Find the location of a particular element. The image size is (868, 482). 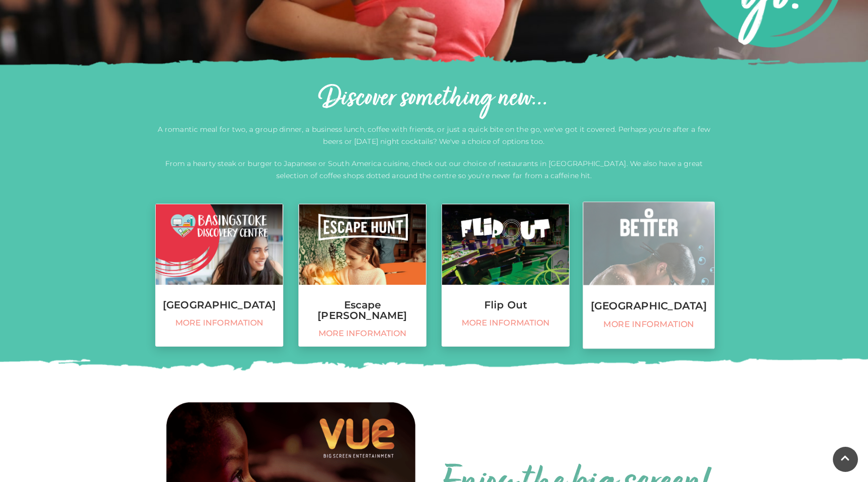

p: A romantic meal for two, a group dinner, a business lunch, coffee with friends, or just a quick b... is located at coordinates (434, 135).